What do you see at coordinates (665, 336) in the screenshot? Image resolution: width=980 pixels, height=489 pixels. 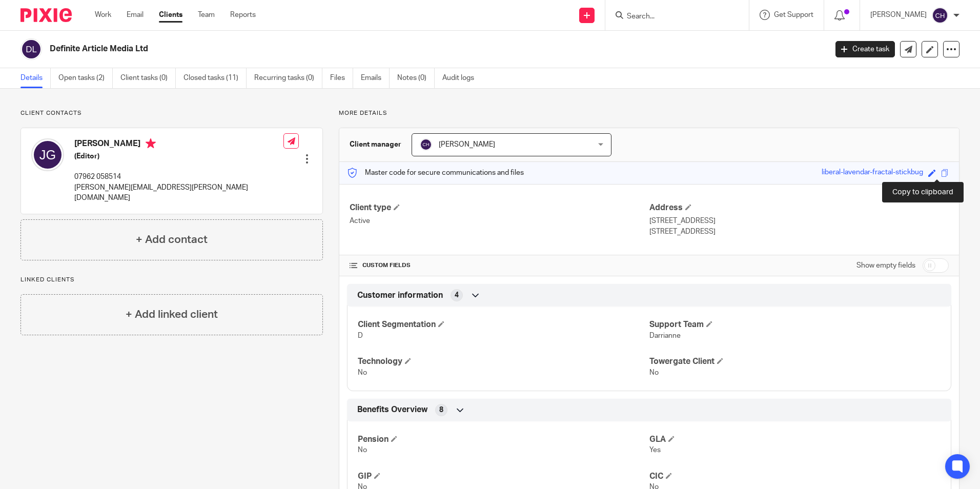 I see `span: Darrianne` at bounding box center [665, 336].